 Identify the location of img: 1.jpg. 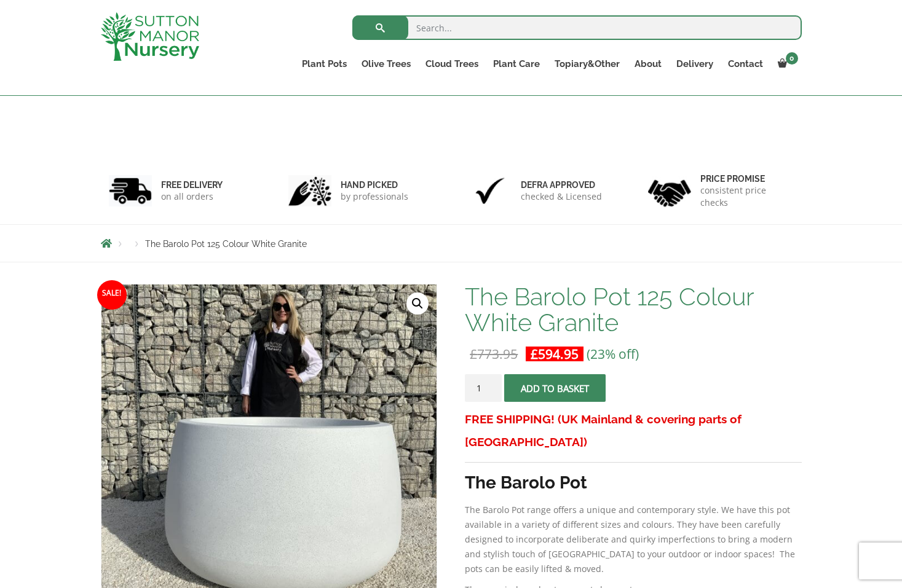
(130, 191).